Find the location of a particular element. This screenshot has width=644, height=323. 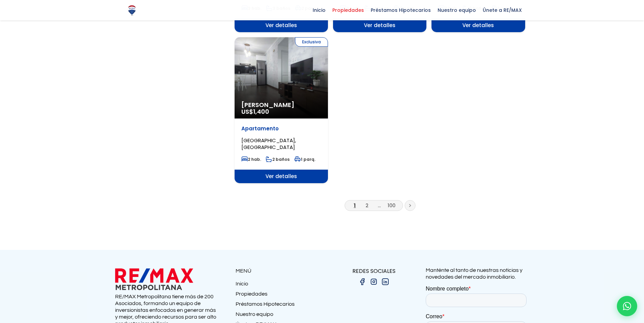

p: MENÚ is located at coordinates (279, 271).